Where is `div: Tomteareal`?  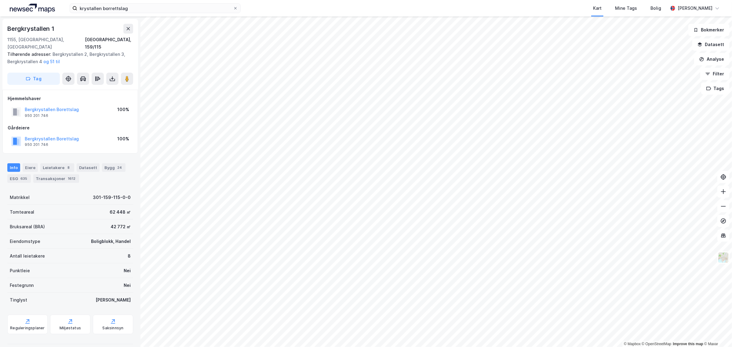 div: Tomteareal is located at coordinates (22, 212).